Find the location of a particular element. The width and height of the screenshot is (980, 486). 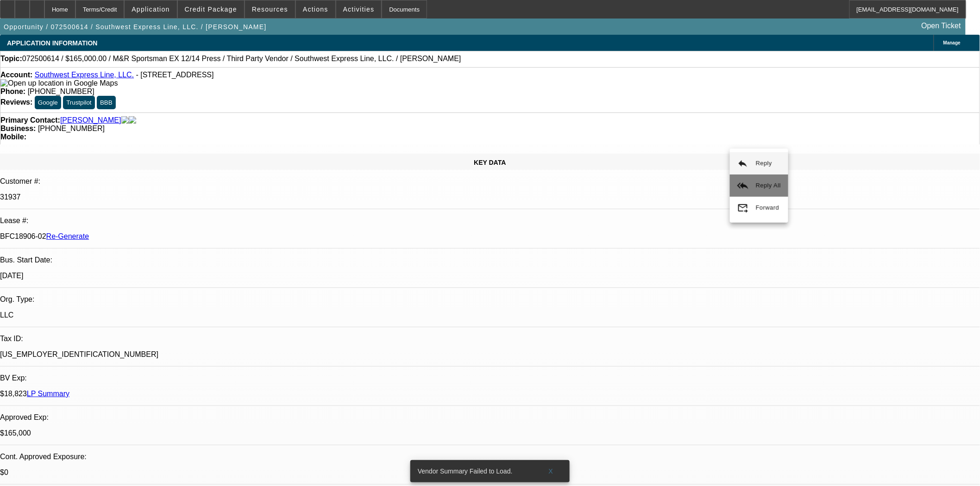

strong: Mobile: is located at coordinates (14, 137).